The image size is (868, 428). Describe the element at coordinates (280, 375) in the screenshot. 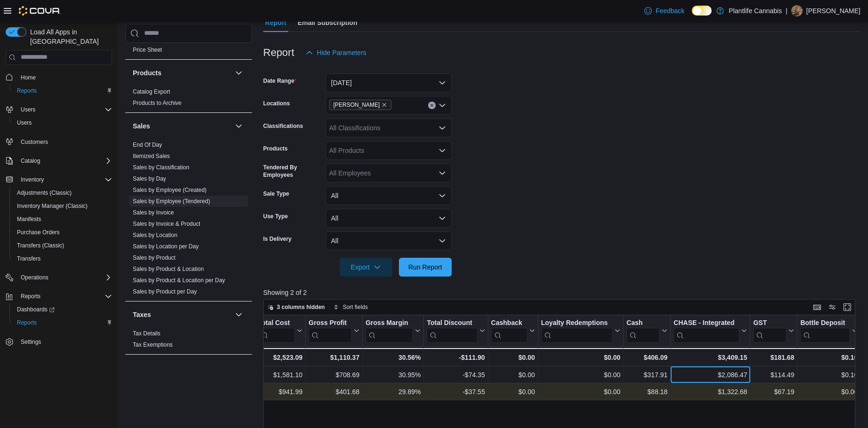

I see `div: $1,581.10` at that location.